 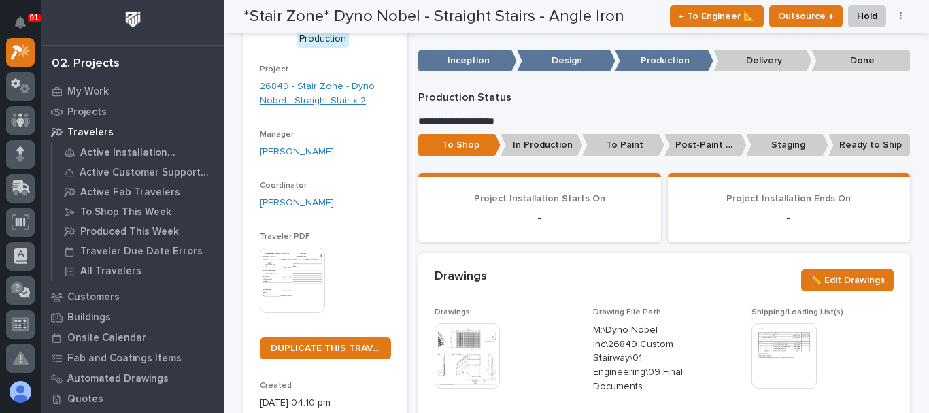 What do you see at coordinates (138, 251) in the screenshot?
I see `a: Traveler Due Date Errors` at bounding box center [138, 251].